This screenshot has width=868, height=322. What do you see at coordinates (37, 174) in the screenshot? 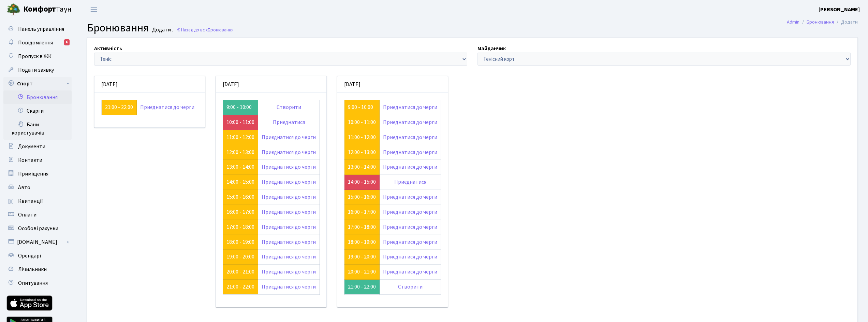
I see `a: Приміщення` at bounding box center [37, 174].